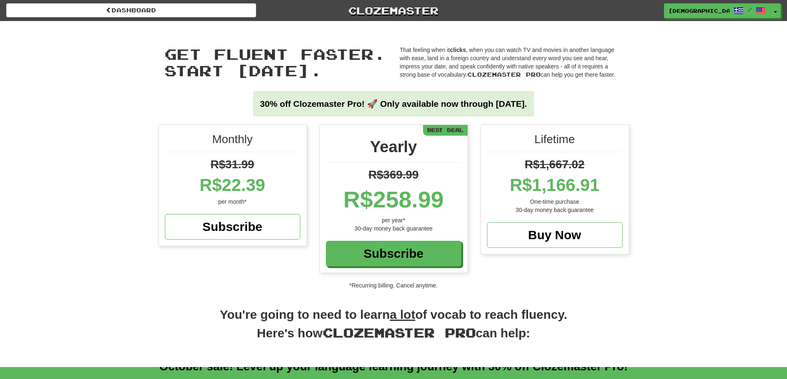 This screenshot has width=787, height=379. What do you see at coordinates (232, 202) in the screenshot?
I see `div: per month*` at bounding box center [232, 202].